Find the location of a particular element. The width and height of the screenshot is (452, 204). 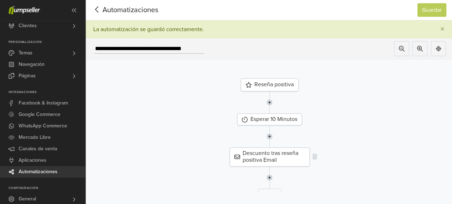

span: Canales de venta is located at coordinates (38, 149).